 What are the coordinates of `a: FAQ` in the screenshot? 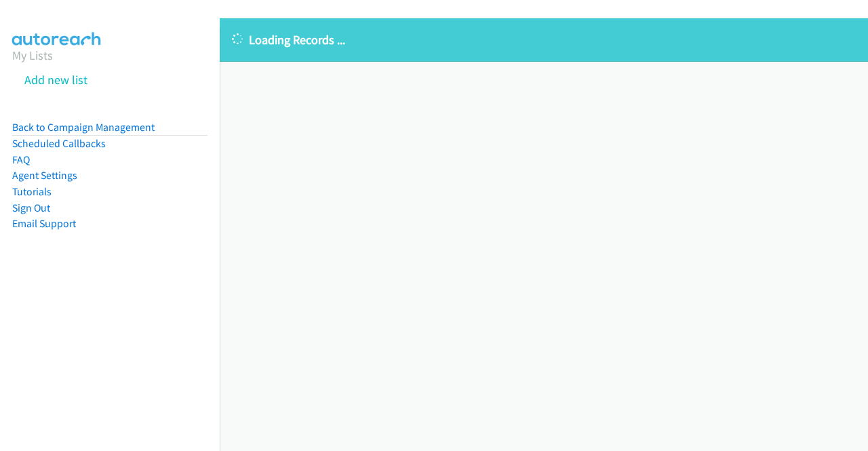 It's located at (21, 159).